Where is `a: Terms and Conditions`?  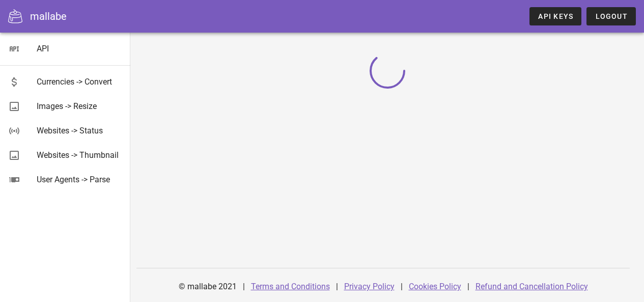
a: Terms and Conditions is located at coordinates (291, 286).